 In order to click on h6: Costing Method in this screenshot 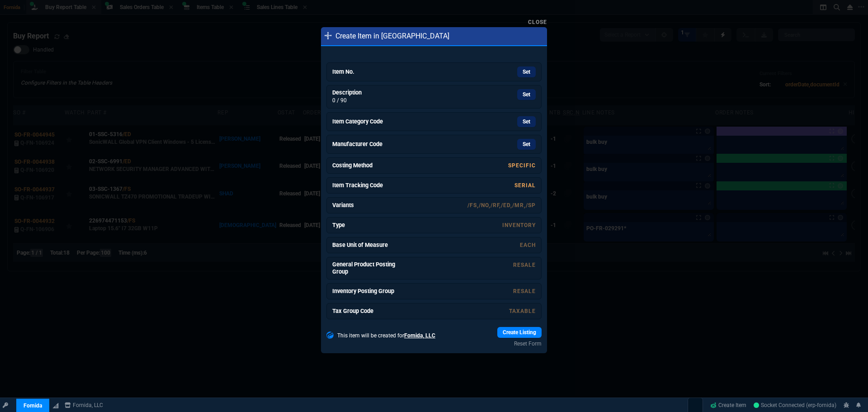, I will do `click(366, 166)`.